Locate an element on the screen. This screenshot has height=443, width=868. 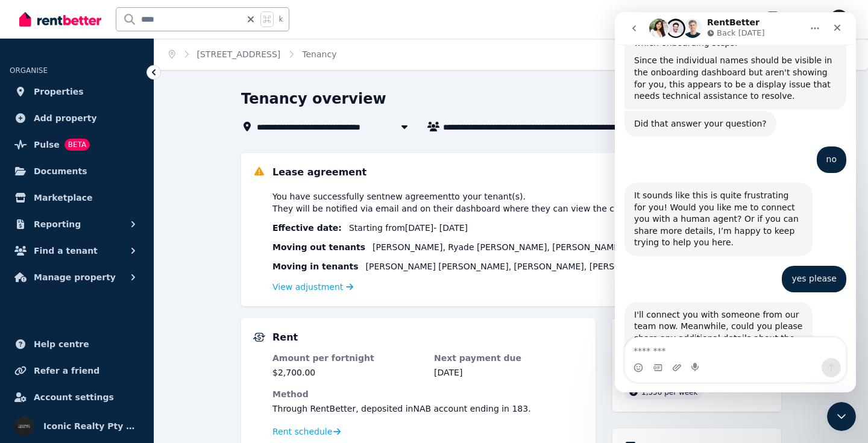
div: It sounds like this is quite frustrating for you! Would you like me to connect you with a human a... is located at coordinates (103, 207).